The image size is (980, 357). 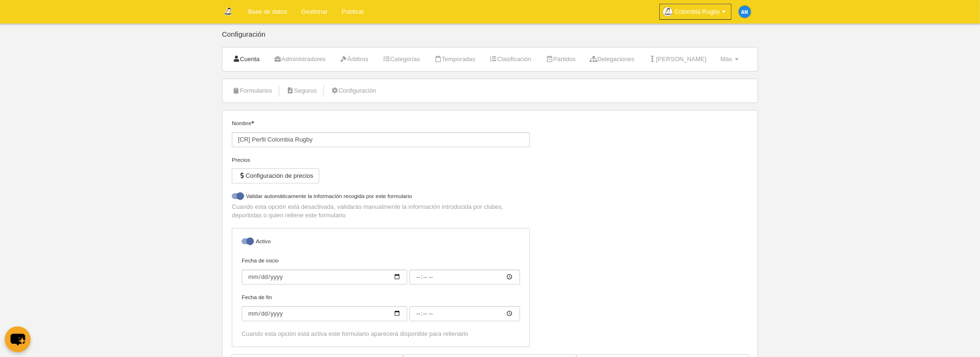 I want to click on img: Oanpu9v8aySI.30x30.jpg, so click(x=668, y=11).